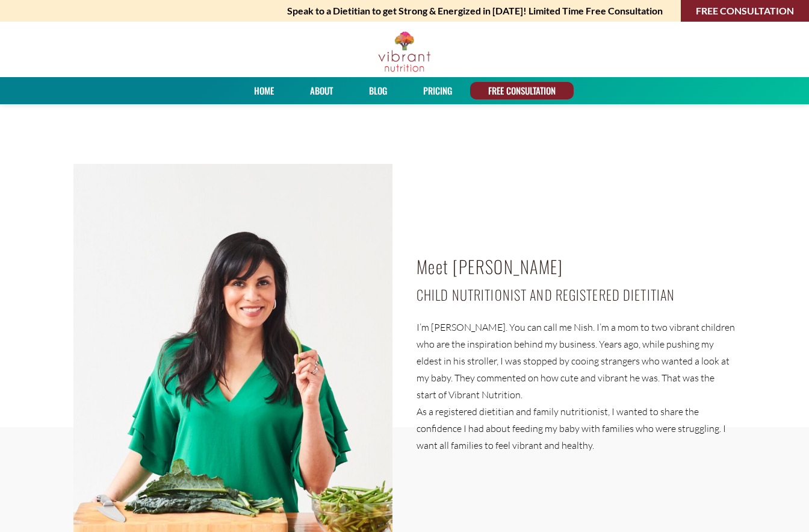  I want to click on a: Blog, so click(378, 90).